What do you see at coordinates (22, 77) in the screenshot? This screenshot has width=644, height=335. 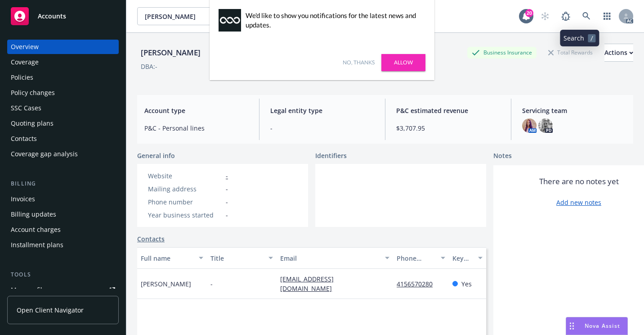 I see `div: Policies` at bounding box center [22, 77].